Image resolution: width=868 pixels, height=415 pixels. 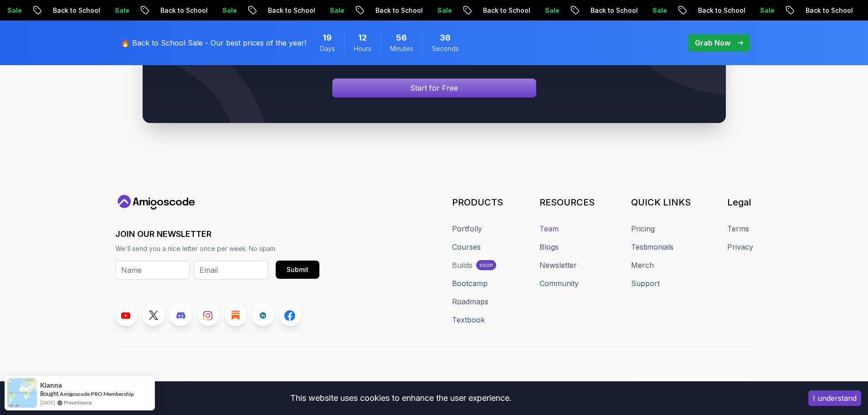 What do you see at coordinates (51, 385) in the screenshot?
I see `span: Kianna` at bounding box center [51, 385].